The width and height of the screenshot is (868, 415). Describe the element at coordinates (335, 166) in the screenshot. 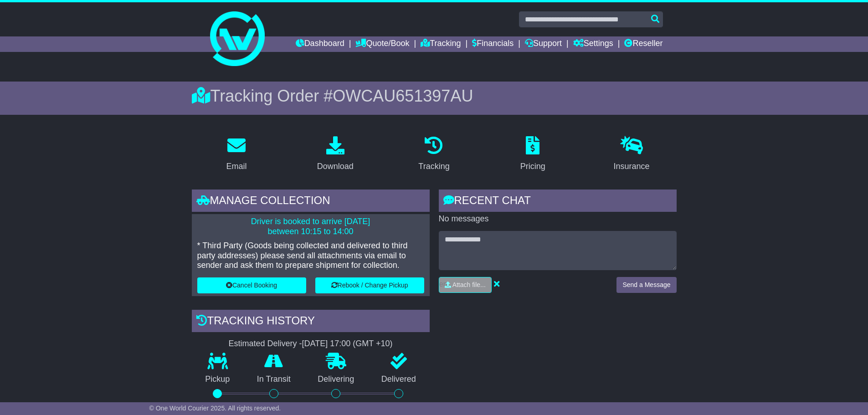

I see `div: Download` at that location.